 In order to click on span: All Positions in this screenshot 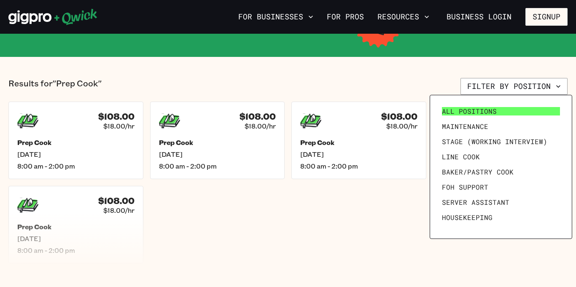, I will do `click(470, 111)`.